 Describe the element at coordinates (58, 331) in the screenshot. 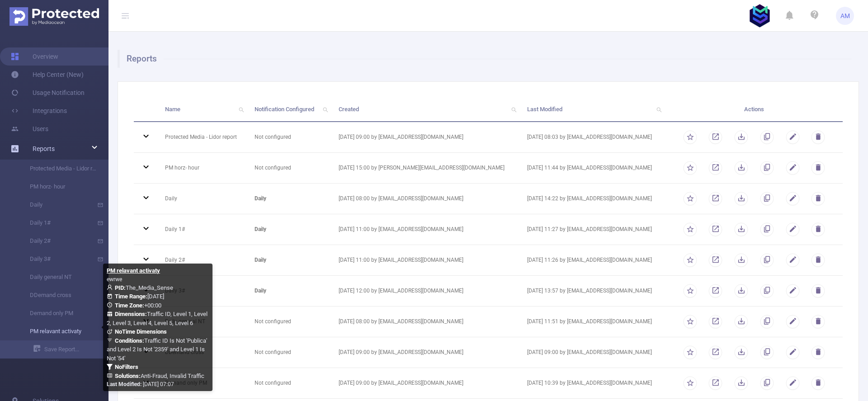

I see `a: PM relavant activaty` at that location.